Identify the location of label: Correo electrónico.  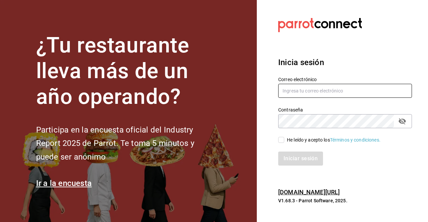
(345, 80).